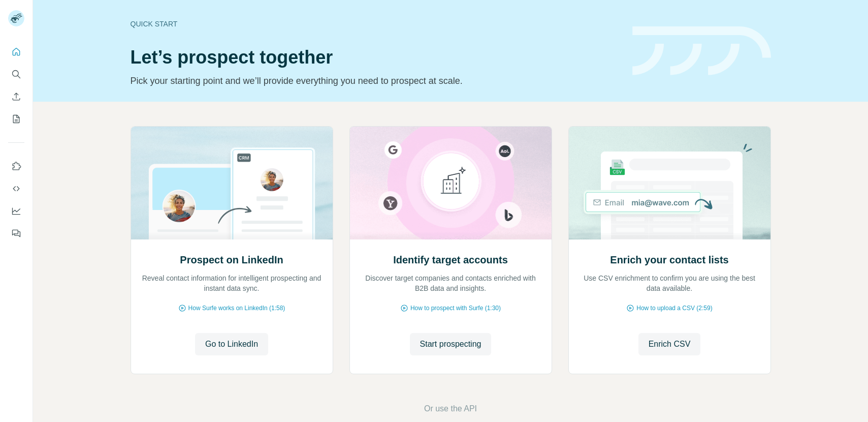 The height and width of the screenshot is (422, 868). I want to click on h1: Let’s prospect together, so click(375, 57).